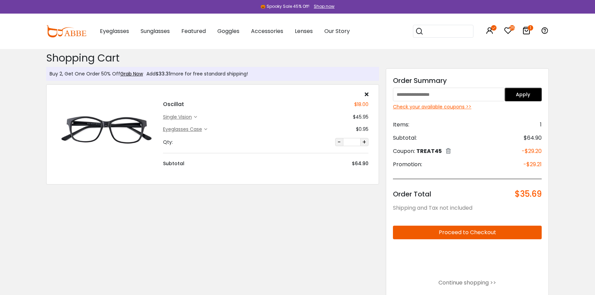 The image size is (595, 295). Describe the element at coordinates (429, 151) in the screenshot. I see `span: TREAT45` at that location.